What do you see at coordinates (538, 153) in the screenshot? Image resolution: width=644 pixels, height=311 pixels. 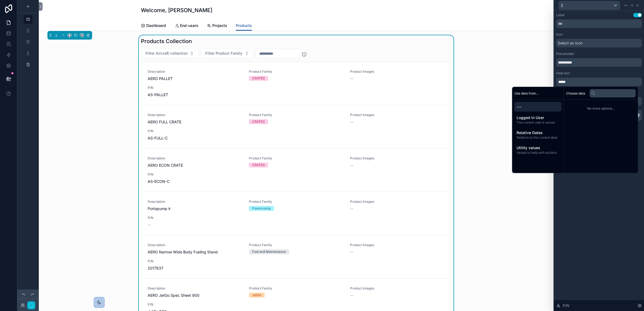 I see `span: Values to help with actions` at bounding box center [538, 153].